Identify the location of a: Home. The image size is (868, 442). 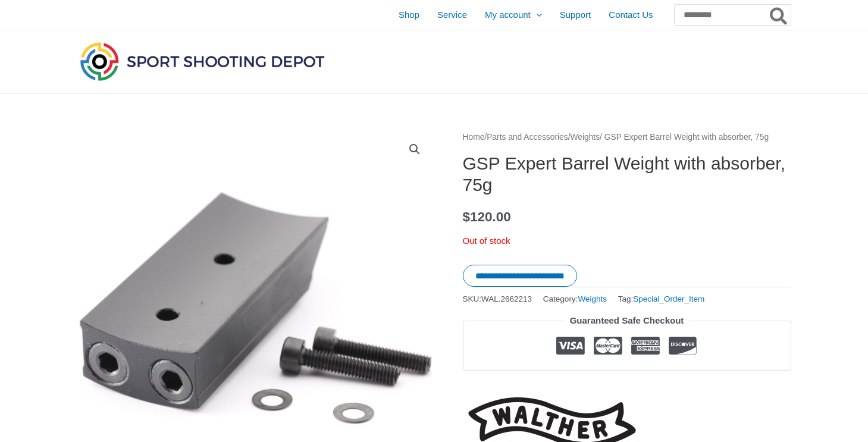
(474, 137).